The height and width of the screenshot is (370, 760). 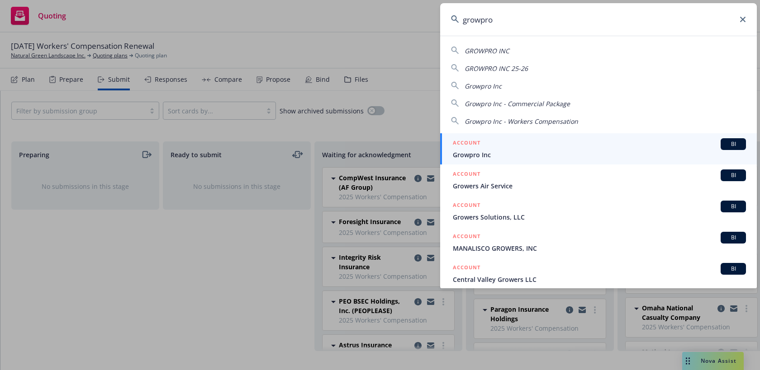 What do you see at coordinates (599, 186) in the screenshot?
I see `span: Growers Air Service` at bounding box center [599, 186].